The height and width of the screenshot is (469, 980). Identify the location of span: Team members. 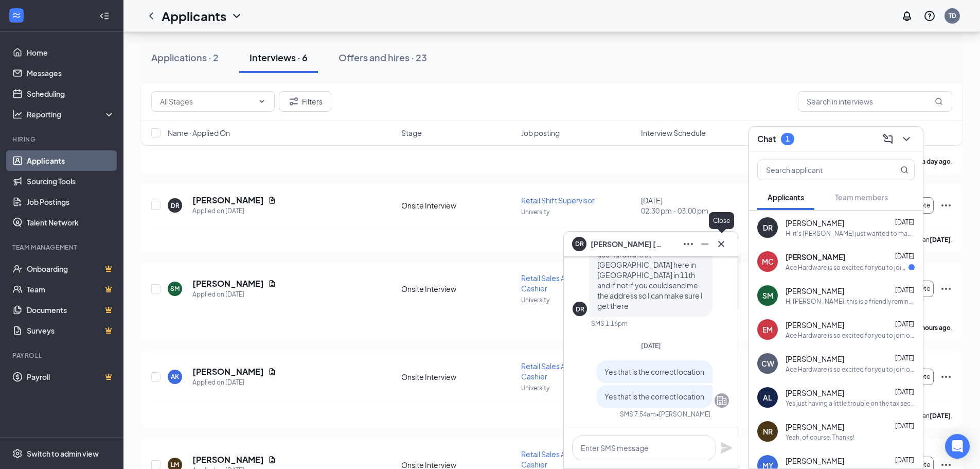
(861, 197).